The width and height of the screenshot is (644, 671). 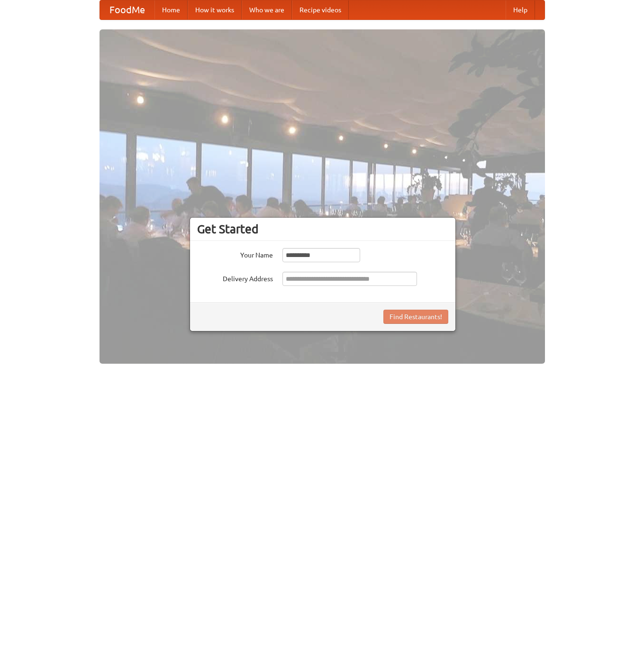 What do you see at coordinates (323, 229) in the screenshot?
I see `h3: Get Started` at bounding box center [323, 229].